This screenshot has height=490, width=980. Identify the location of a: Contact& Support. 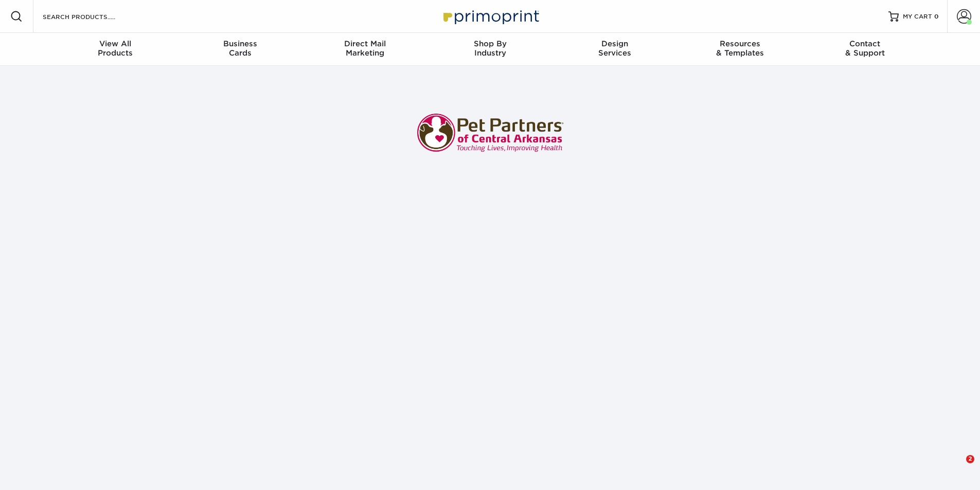
(865, 49).